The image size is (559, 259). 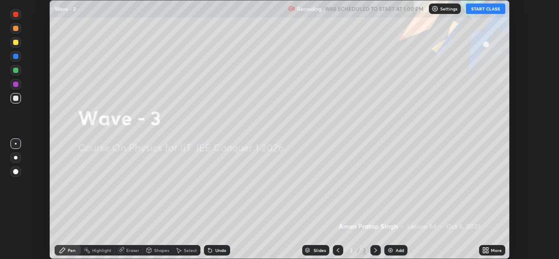 What do you see at coordinates (309, 9) in the screenshot?
I see `p: Recording` at bounding box center [309, 9].